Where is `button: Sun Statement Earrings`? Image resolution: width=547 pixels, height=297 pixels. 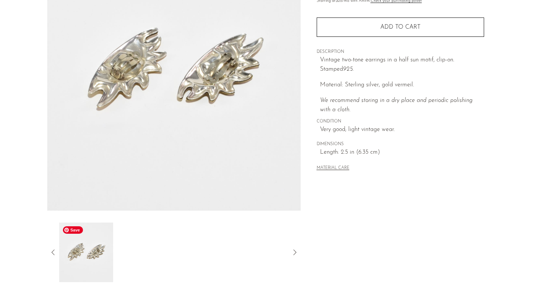
button: Sun Statement Earrings is located at coordinates (86, 252).